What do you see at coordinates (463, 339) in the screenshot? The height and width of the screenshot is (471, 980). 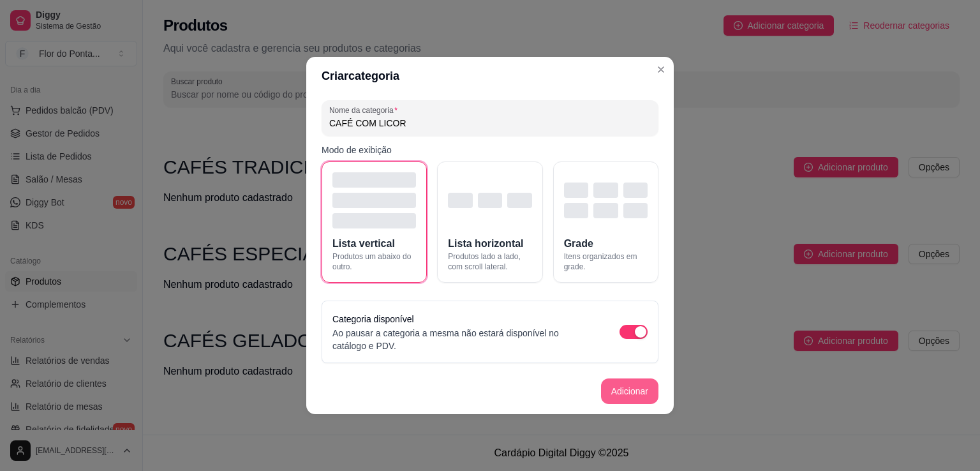 I see `p: Ao pausar a categoria a mesma não estará disponível no catálogo e PDV.` at bounding box center [463, 339].